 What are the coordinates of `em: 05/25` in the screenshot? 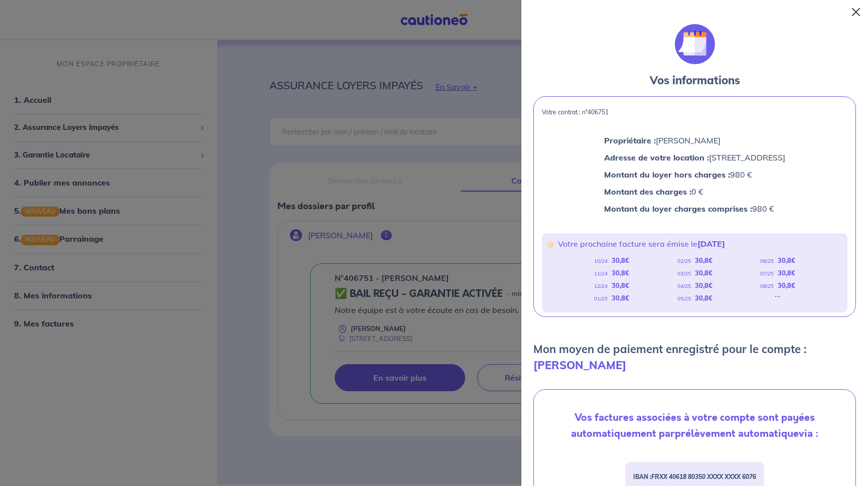 It's located at (684, 299).